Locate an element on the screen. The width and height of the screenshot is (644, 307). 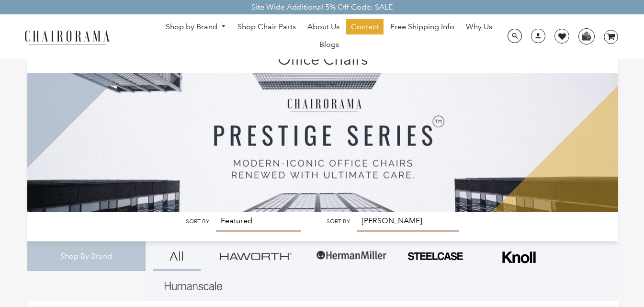
a: Free Shipping Info is located at coordinates (423, 27).